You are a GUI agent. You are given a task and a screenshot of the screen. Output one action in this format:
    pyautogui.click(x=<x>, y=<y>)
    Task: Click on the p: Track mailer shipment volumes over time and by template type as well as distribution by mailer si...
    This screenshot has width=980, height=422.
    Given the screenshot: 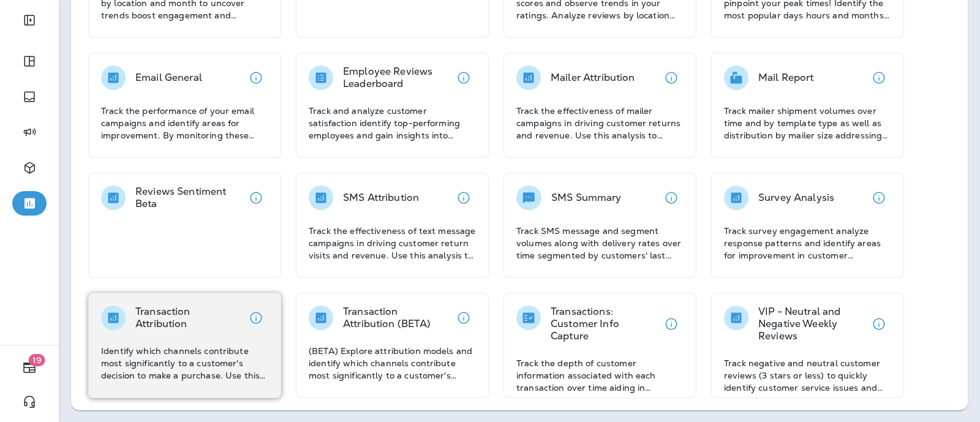 What is the action you would take?
    pyautogui.click(x=808, y=123)
    